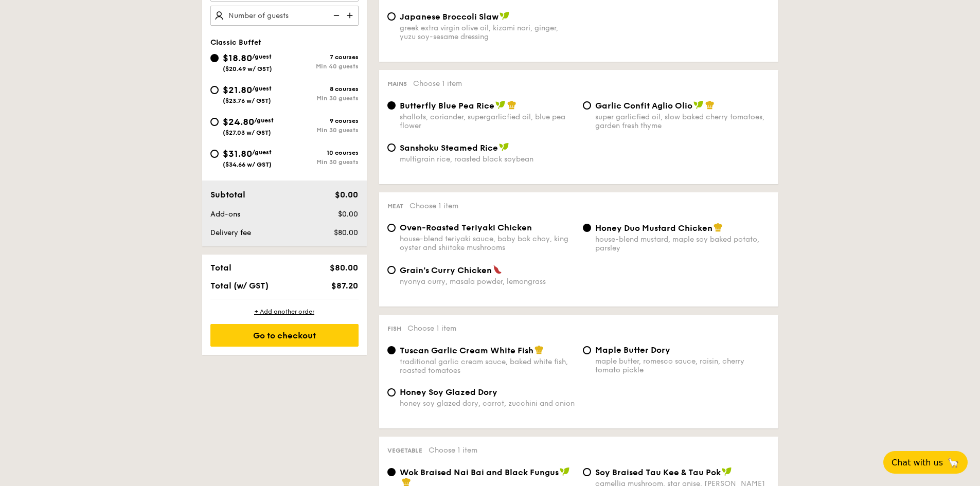  Describe the element at coordinates (285, 311) in the screenshot. I see `div: + Add another order` at that location.